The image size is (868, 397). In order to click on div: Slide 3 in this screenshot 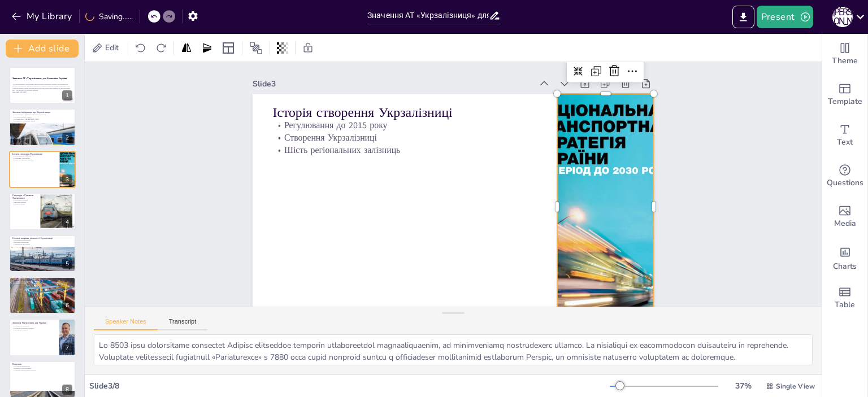, I will do `click(392, 84)`.